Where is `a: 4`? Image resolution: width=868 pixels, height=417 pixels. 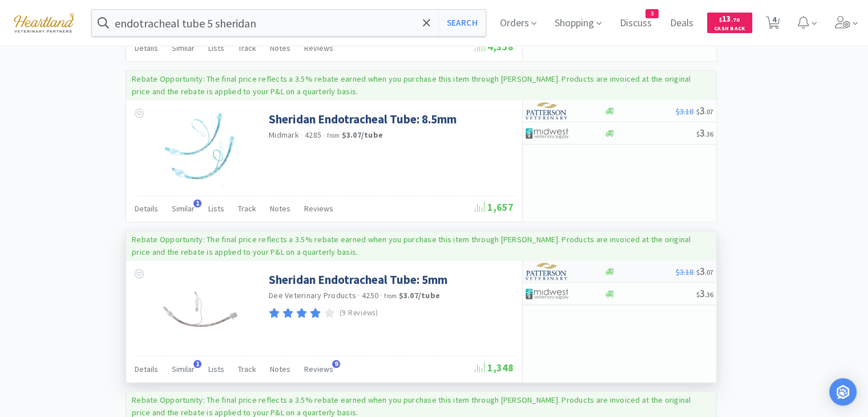 a: 4 is located at coordinates (773, 25).